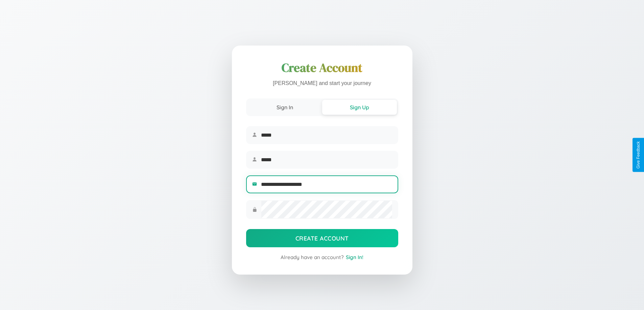 The image size is (644, 310). What do you see at coordinates (359, 108) in the screenshot?
I see `button: Sign Up` at bounding box center [359, 108].